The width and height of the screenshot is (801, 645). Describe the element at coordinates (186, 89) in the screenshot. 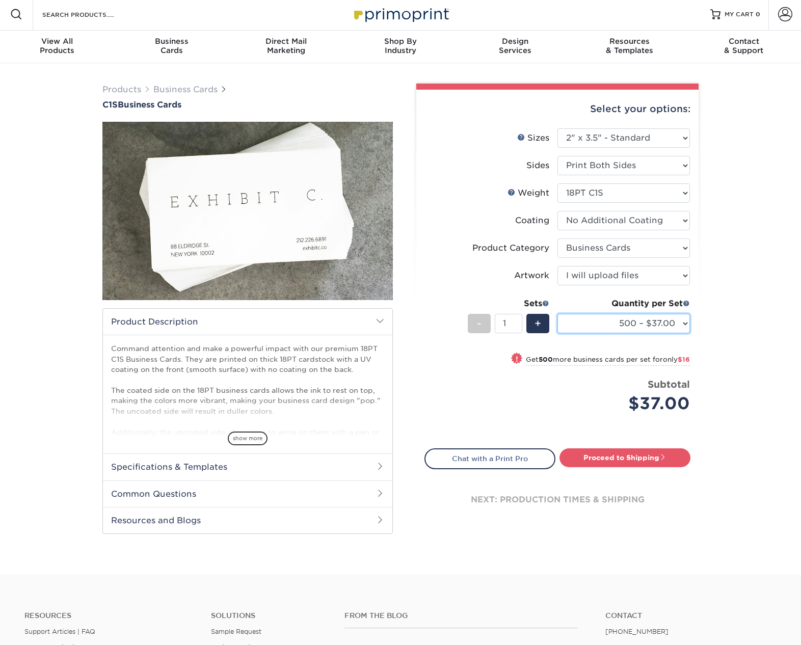

I see `a: Business Cards` at that location.